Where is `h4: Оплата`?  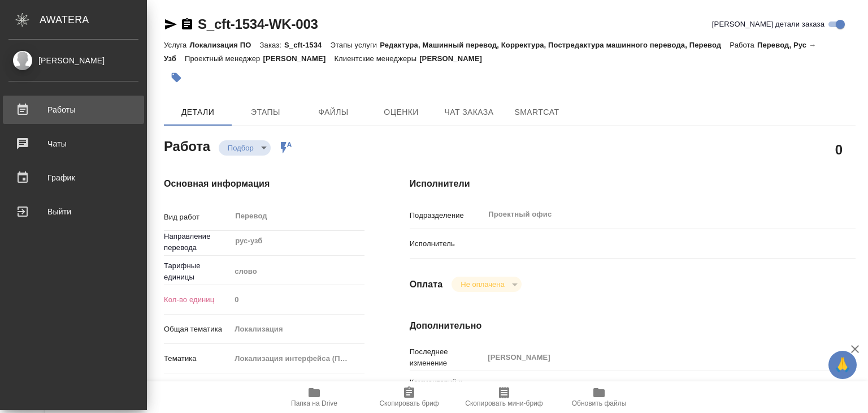
h4: Оплата is located at coordinates (426, 284).